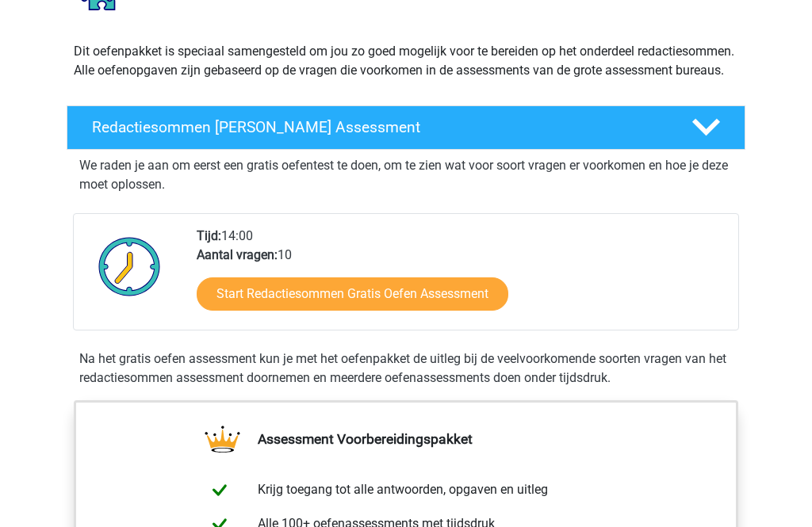 This screenshot has height=527, width=812. Describe the element at coordinates (129, 266) in the screenshot. I see `img: Klok` at that location.